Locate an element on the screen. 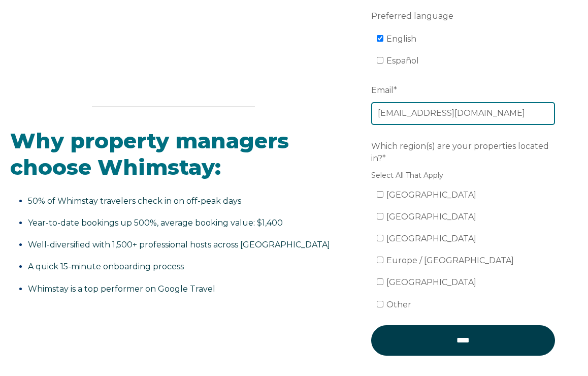 This screenshot has width=588, height=376. span: A quick 15-minute onboarding process is located at coordinates (106, 266).